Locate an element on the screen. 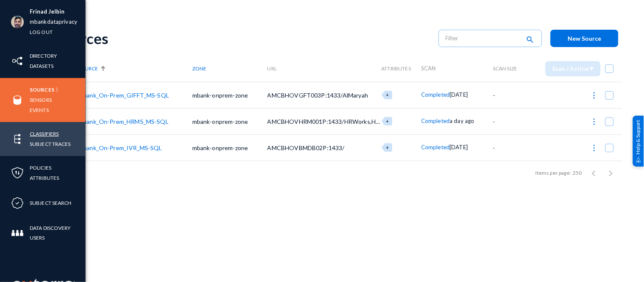  span: a day ago is located at coordinates (462, 121).